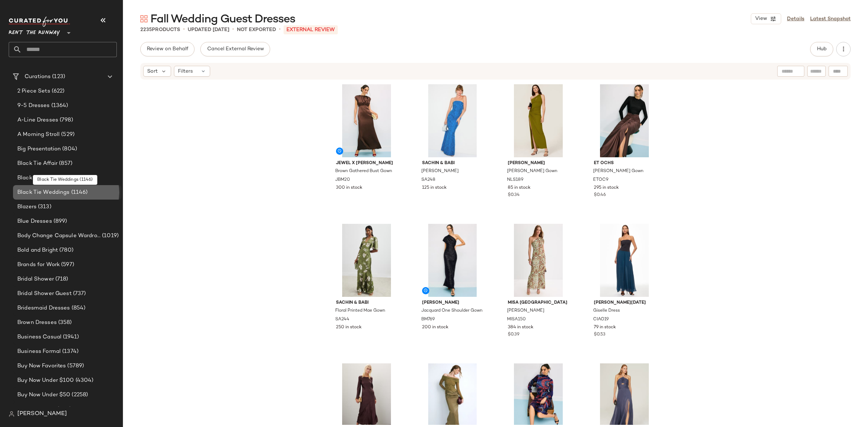 The image size is (868, 427). I want to click on img: NLS189.jpg, so click(538, 121).